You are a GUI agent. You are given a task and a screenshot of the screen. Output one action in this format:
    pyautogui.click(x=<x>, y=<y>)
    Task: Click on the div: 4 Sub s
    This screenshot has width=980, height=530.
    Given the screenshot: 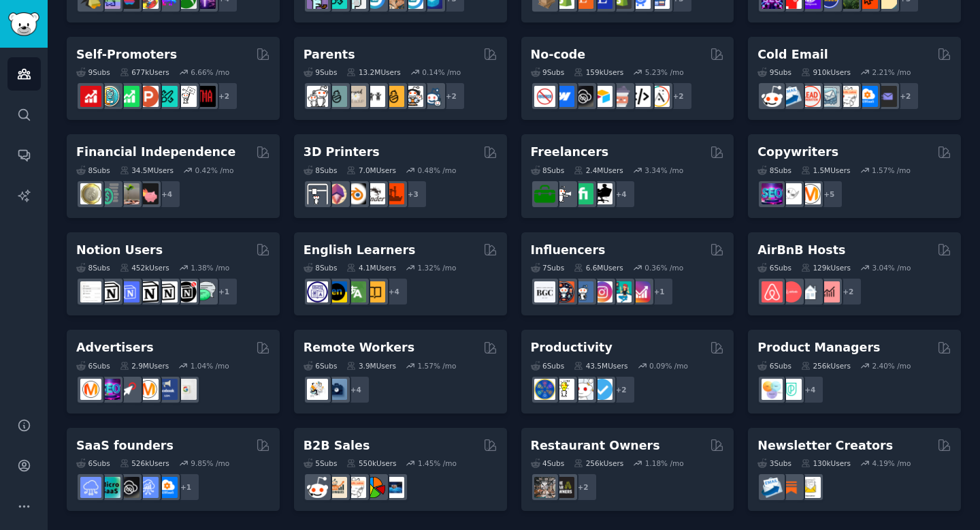 What is the action you would take?
    pyautogui.click(x=548, y=463)
    